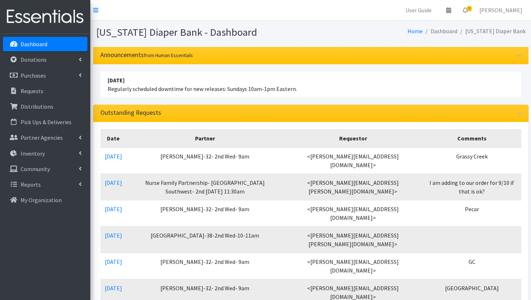 This screenshot has height=300, width=531. What do you see at coordinates (45, 200) in the screenshot?
I see `a: My Organization` at bounding box center [45, 200].